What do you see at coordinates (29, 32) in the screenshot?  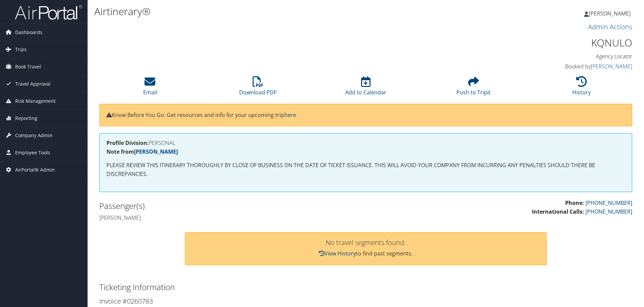 I see `span: Dashboards` at bounding box center [29, 32].